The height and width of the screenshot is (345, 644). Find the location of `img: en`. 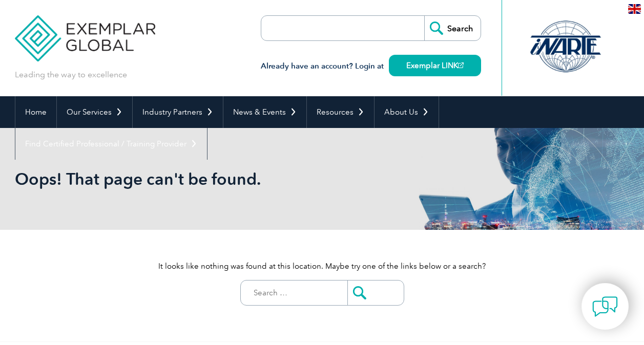

img: en is located at coordinates (634, 9).